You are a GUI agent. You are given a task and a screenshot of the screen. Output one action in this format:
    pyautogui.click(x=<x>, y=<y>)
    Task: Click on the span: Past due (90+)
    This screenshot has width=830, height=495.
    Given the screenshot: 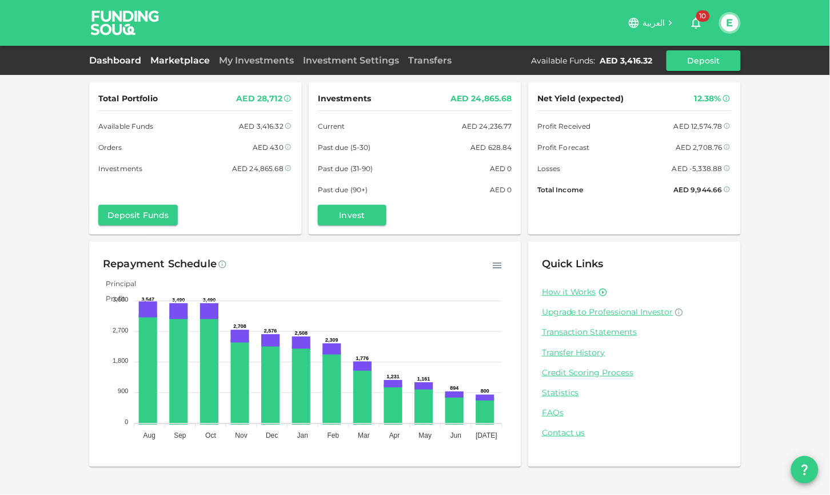 What is the action you would take?
    pyautogui.click(x=343, y=189)
    